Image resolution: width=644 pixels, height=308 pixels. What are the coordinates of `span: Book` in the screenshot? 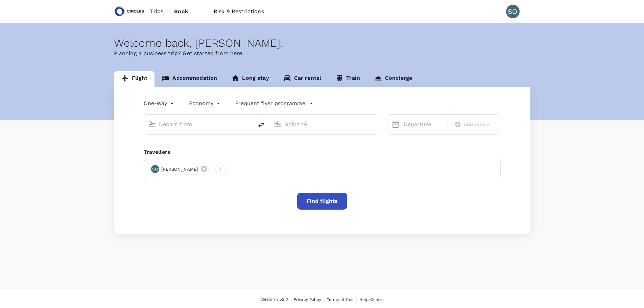 It's located at (181, 11).